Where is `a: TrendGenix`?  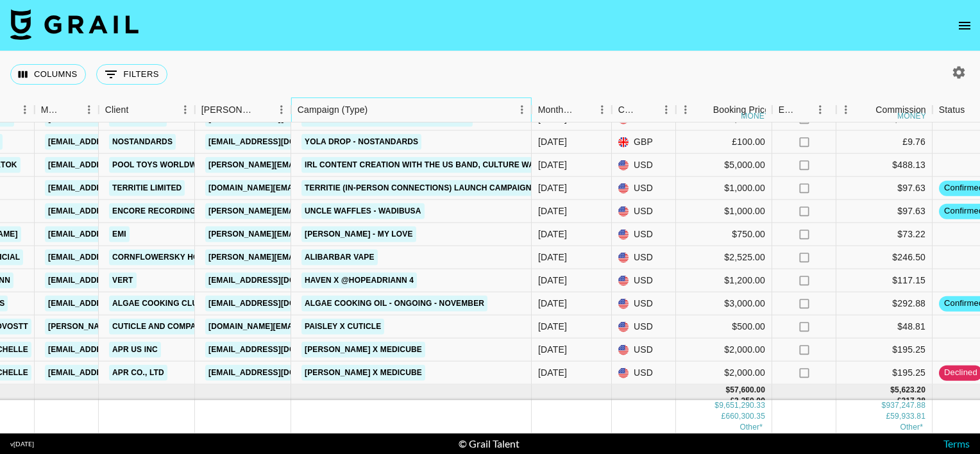
a: TrendGenix is located at coordinates (138, 118).